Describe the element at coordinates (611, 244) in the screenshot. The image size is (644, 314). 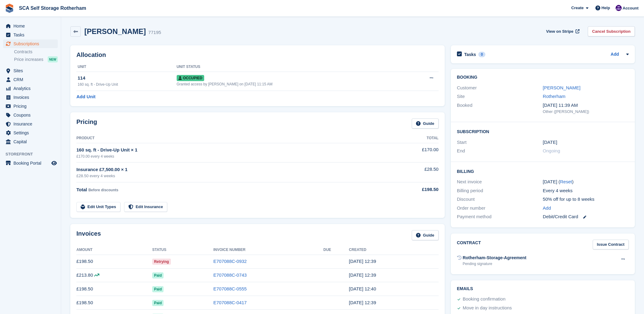
I see `a: Issue Contract` at that location.